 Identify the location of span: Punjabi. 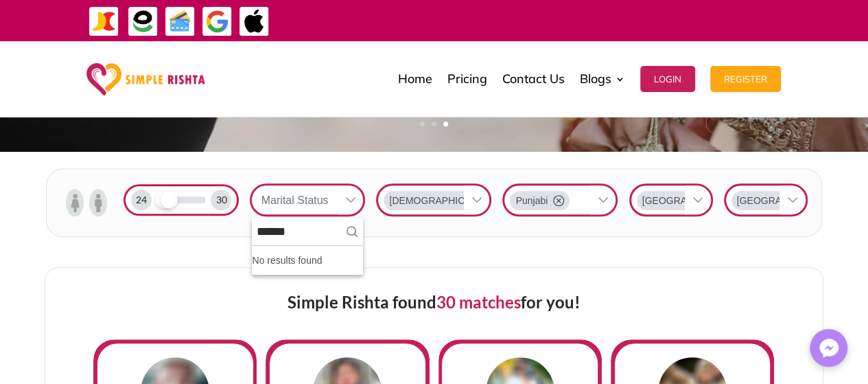
(531, 201).